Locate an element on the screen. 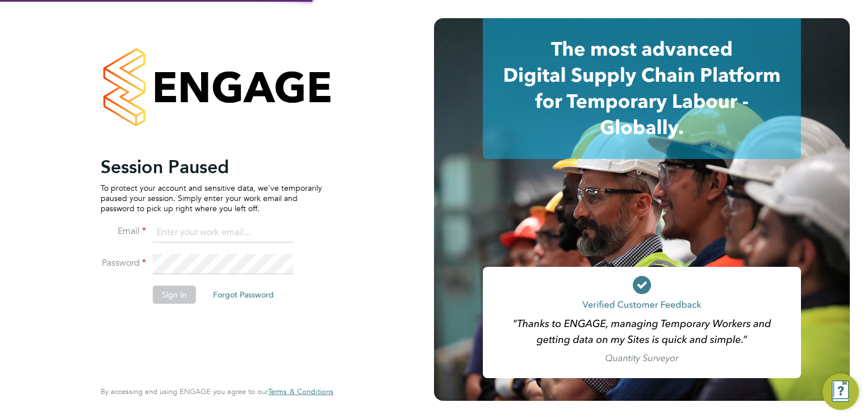  span: By accessing and using ENGAGE you agree to our is located at coordinates (217, 391).